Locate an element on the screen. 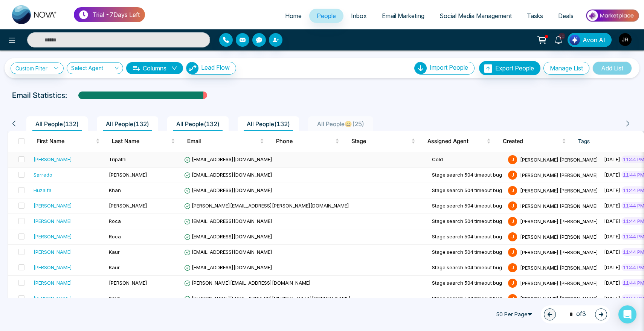 The image size is (644, 331). a: Home is located at coordinates (293, 16).